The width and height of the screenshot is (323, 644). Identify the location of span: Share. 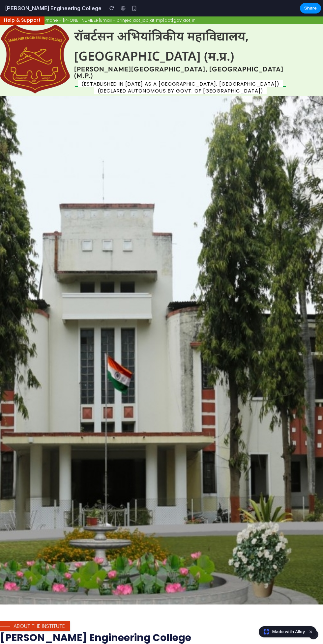
(310, 8).